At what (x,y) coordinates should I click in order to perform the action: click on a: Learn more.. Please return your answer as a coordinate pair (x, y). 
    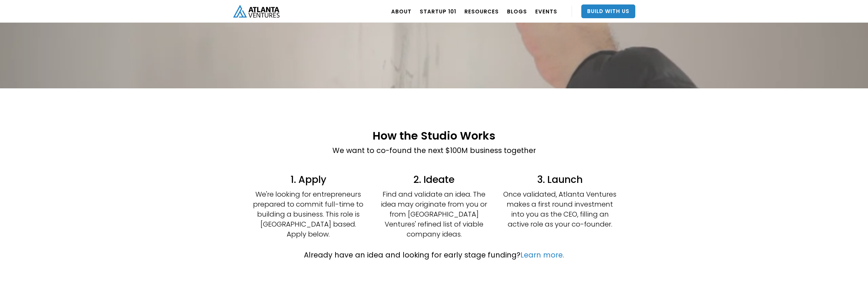
    Looking at the image, I should click on (542, 255).